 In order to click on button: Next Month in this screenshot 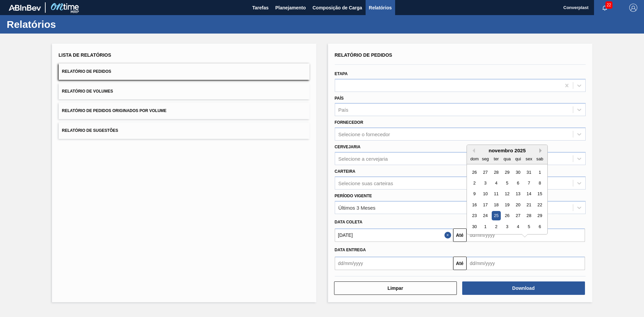, I will do `click(542, 150)`.